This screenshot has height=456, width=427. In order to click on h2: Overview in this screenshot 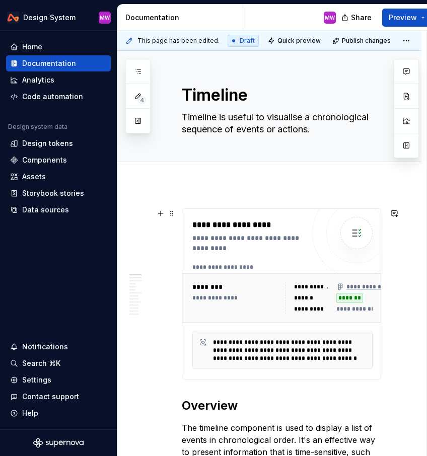, I will do `click(281, 406)`.